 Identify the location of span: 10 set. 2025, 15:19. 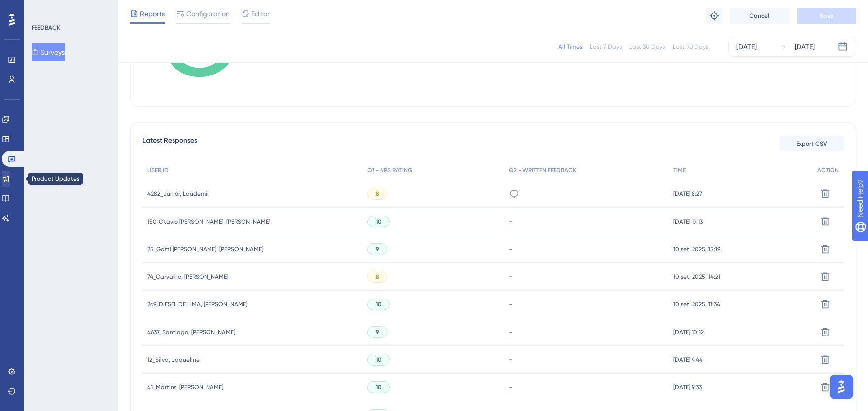
(697, 249).